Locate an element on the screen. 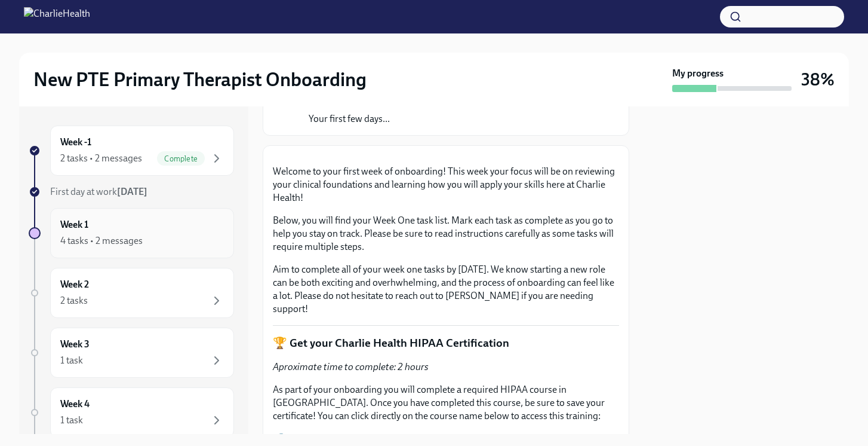 This screenshot has height=446, width=868. div: 4 tasks • 2 messages is located at coordinates (102, 241).